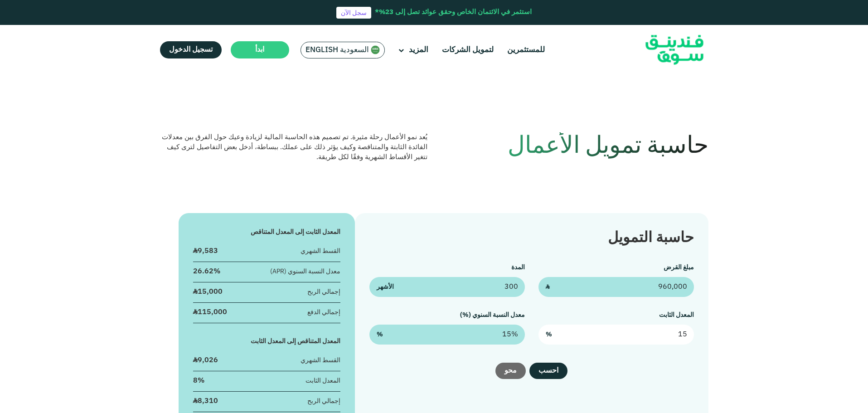 This screenshot has height=413, width=868. I want to click on span: 9,583, so click(208, 251).